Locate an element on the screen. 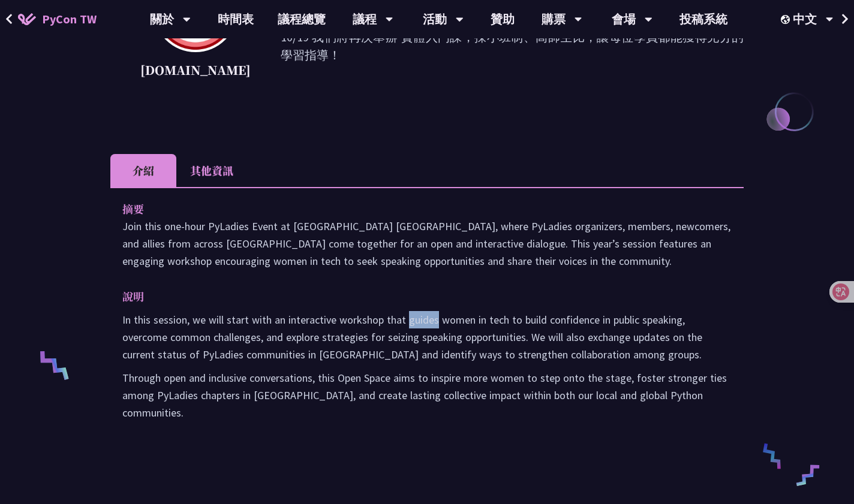 Image resolution: width=854 pixels, height=504 pixels. img: Locale Icon is located at coordinates (787, 19).